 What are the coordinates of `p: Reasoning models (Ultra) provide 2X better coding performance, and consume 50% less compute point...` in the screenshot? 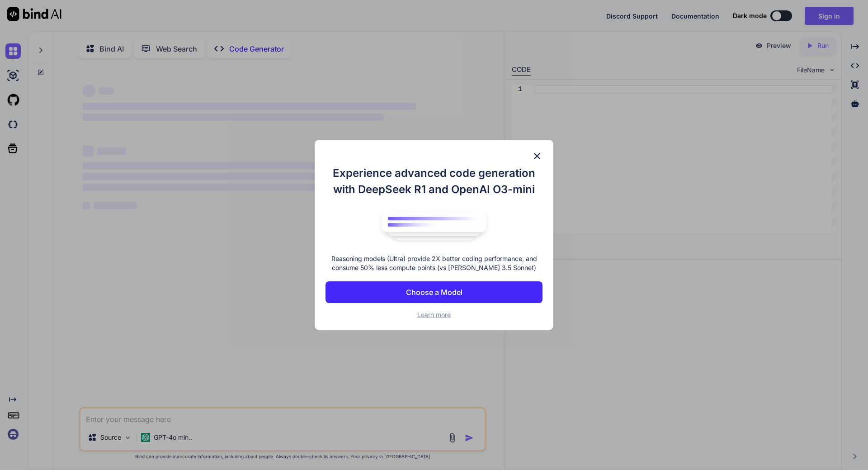 It's located at (434, 263).